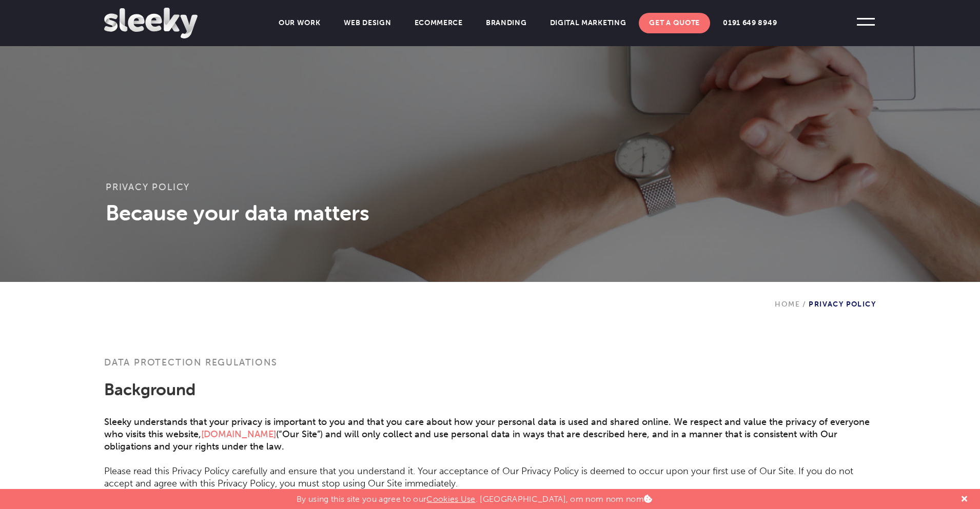  I want to click on div: Privacy Policy, so click(825, 295).